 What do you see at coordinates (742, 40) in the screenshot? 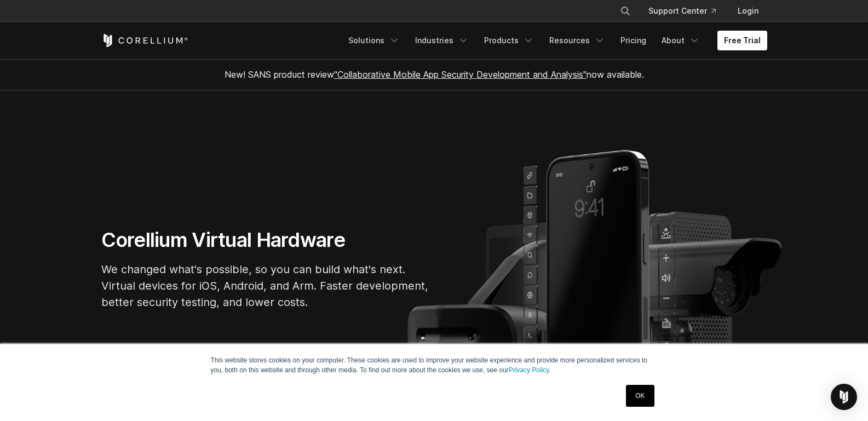
I see `a: Free Trial` at bounding box center [742, 40].